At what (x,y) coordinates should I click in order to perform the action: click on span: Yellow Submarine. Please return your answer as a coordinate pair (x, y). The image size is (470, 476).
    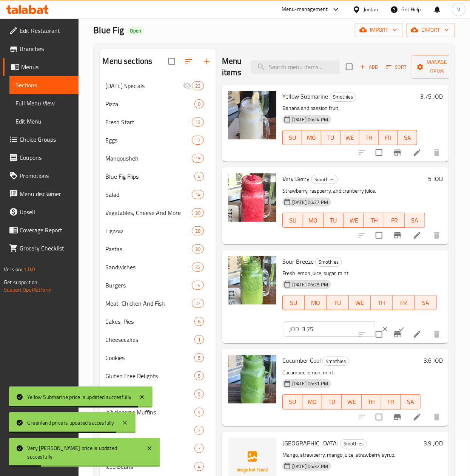
    Looking at the image, I should click on (305, 96).